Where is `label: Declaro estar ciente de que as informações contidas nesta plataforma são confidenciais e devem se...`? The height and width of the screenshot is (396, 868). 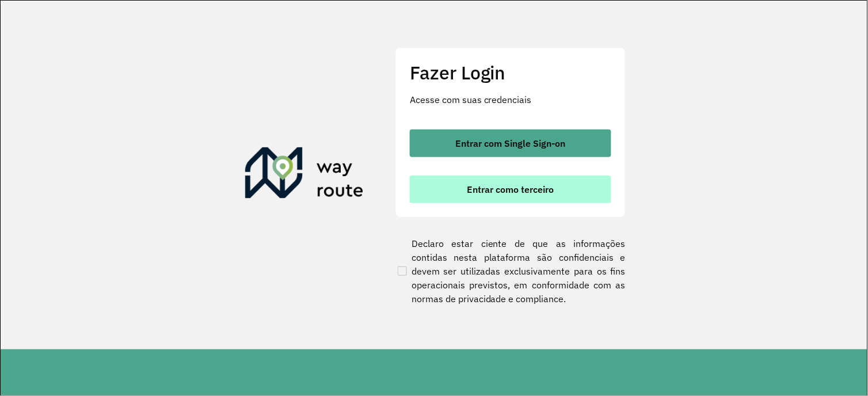
label: Declaro estar ciente de que as informações contidas nesta plataforma são confidenciais e devem se... is located at coordinates (510, 271).